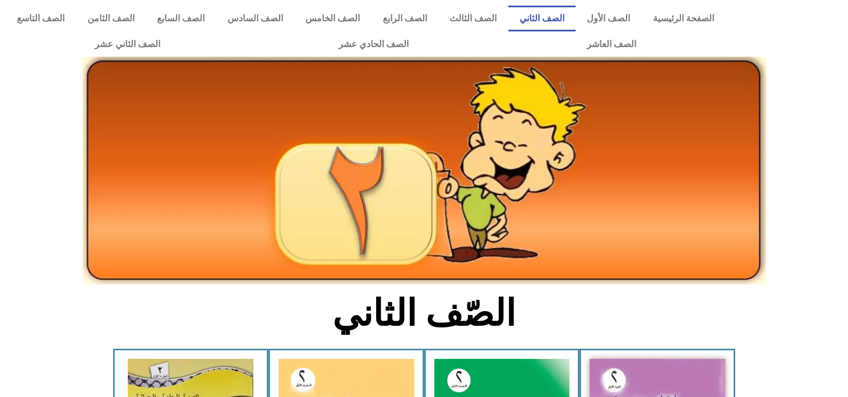 This screenshot has height=397, width=848. Describe the element at coordinates (333, 18) in the screenshot. I see `a: الصف الخامس` at that location.